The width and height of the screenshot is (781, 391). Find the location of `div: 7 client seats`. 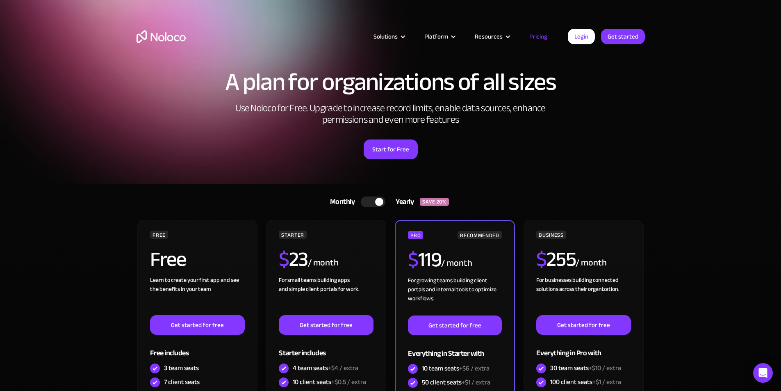

div: 7 client seats is located at coordinates (182, 382).